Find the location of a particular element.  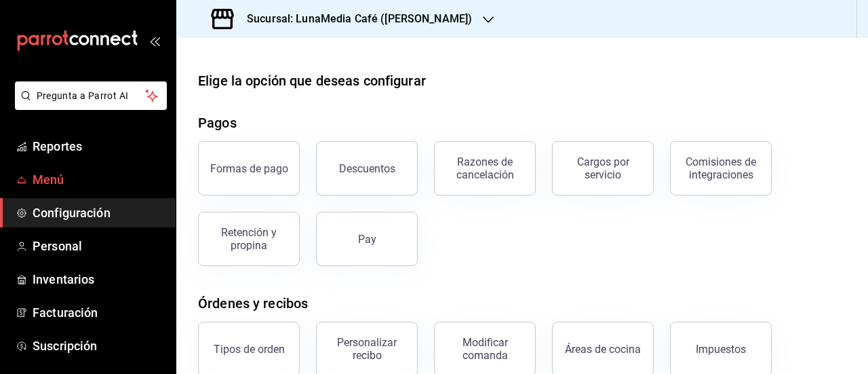

span: Menú is located at coordinates (98, 179).